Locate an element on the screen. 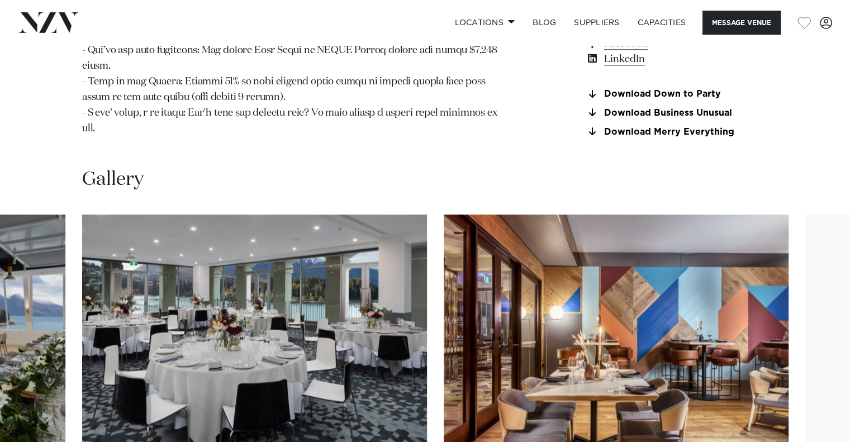 This screenshot has height=442, width=850. a: SUPPLIERS is located at coordinates (596, 22).